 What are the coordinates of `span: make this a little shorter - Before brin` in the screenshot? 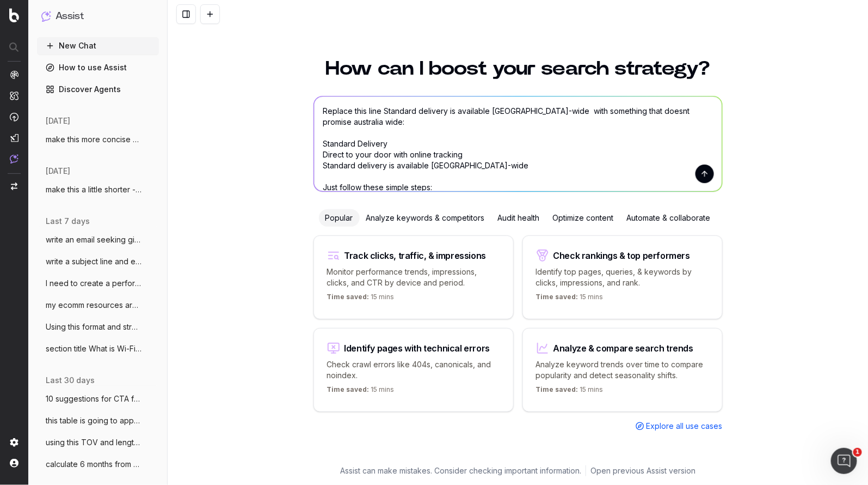 It's located at (93, 189).